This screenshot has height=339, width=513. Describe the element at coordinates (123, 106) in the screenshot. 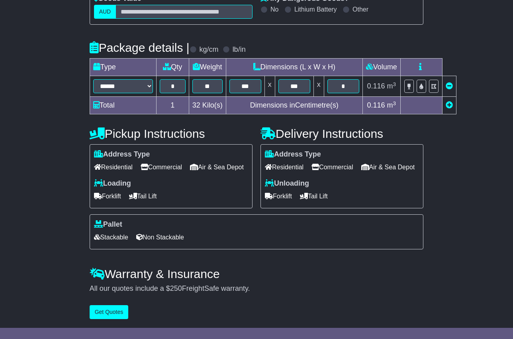

I see `td: Total` at that location.